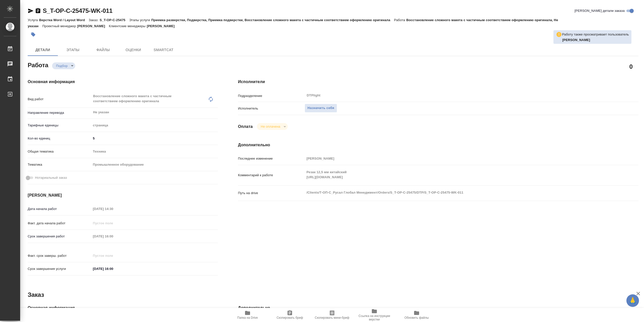  Describe the element at coordinates (631, 66) in the screenshot. I see `h2: 0` at that location.